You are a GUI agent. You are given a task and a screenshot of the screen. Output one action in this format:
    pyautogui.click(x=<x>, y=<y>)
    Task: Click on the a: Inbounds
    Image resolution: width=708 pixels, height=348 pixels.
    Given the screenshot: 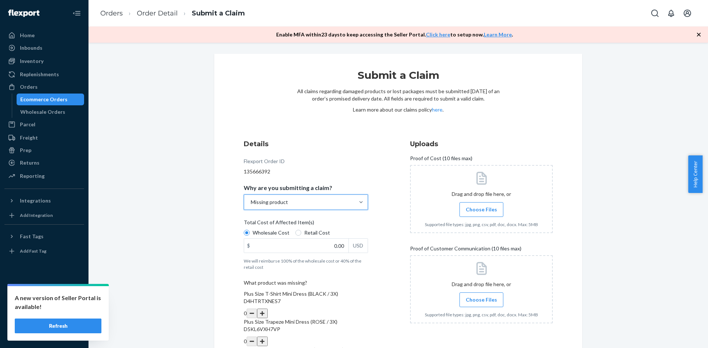 What is the action you would take?
    pyautogui.click(x=44, y=48)
    